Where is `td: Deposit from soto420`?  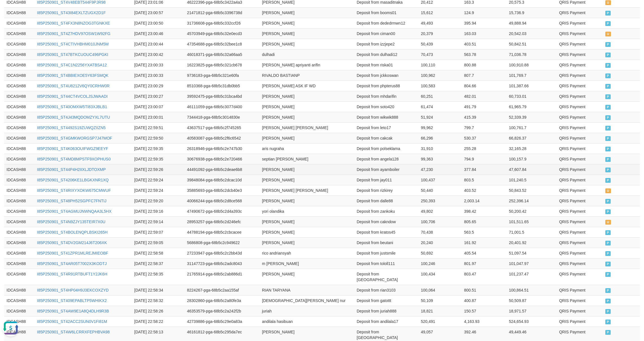
td: Deposit from soto420 is located at coordinates (386, 107).